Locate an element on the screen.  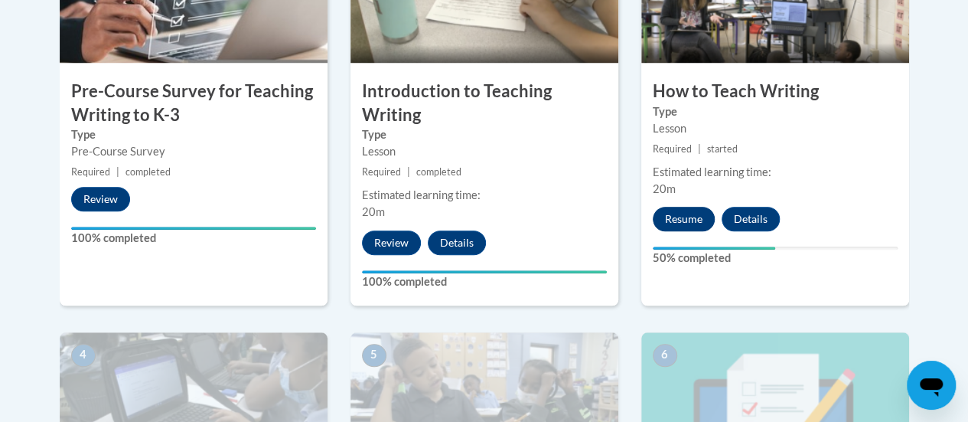
div: Pre-Course Survey is located at coordinates (194, 152).